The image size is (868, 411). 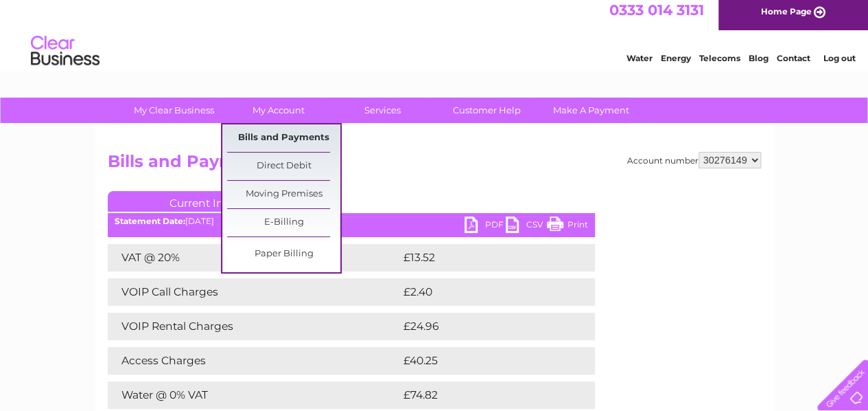 What do you see at coordinates (283, 166) in the screenshot?
I see `a: Direct Debit` at bounding box center [283, 166].